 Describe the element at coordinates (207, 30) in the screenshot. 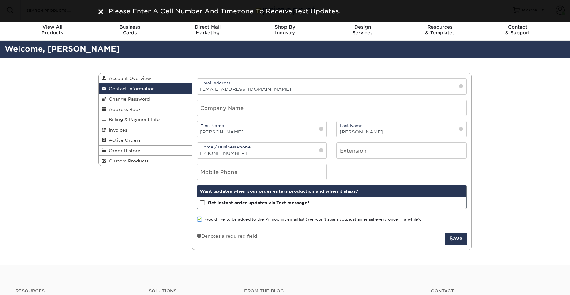

I see `div: Marketing` at that location.